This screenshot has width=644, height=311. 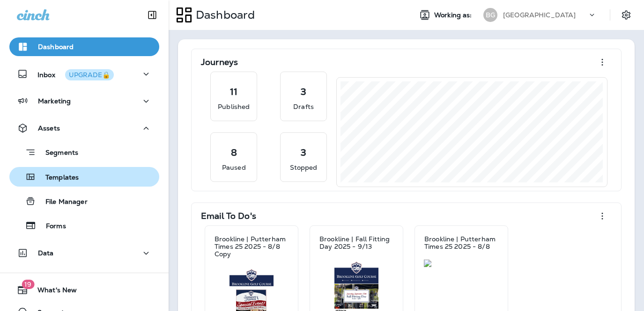 I want to click on p: Forms, so click(x=51, y=226).